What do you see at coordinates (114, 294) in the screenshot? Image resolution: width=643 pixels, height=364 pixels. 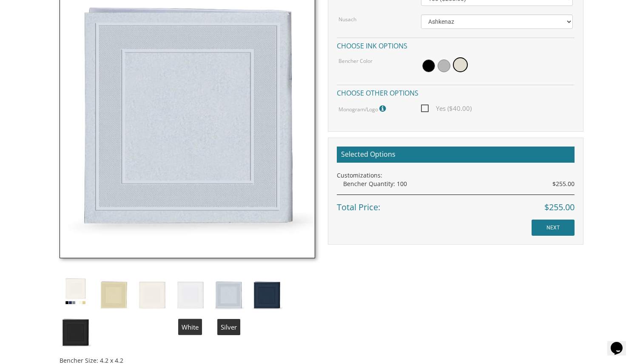 I see `img: almog-zahav.jpg` at bounding box center [114, 294].